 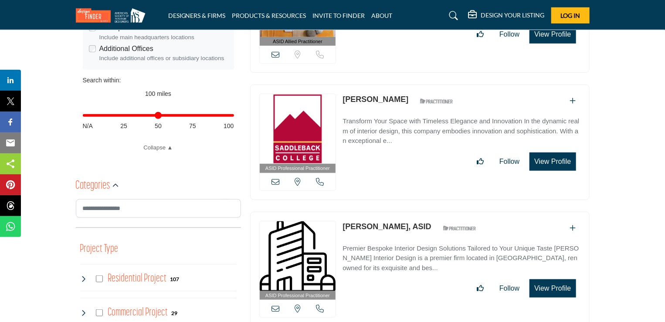 What do you see at coordinates (124, 126) in the screenshot?
I see `span: 25` at bounding box center [124, 126].